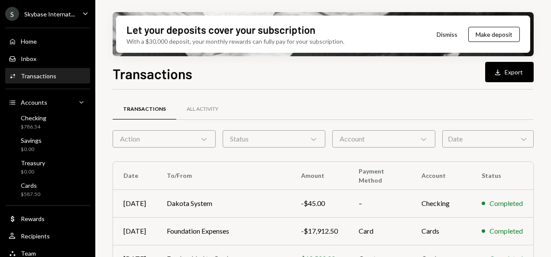 The width and height of the screenshot is (551, 257). Describe the element at coordinates (30, 195) in the screenshot. I see `div: $587.50` at that location.